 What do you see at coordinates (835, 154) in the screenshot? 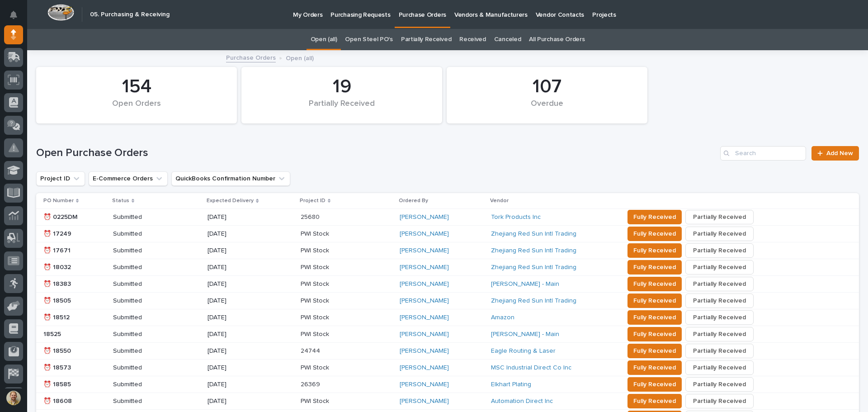
I see `a: Add New` at bounding box center [835, 154].